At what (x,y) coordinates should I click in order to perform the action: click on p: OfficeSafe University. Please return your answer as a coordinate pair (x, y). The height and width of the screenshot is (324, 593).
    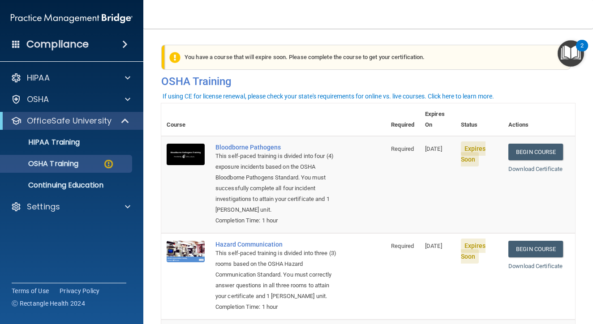
    Looking at the image, I should click on (69, 121).